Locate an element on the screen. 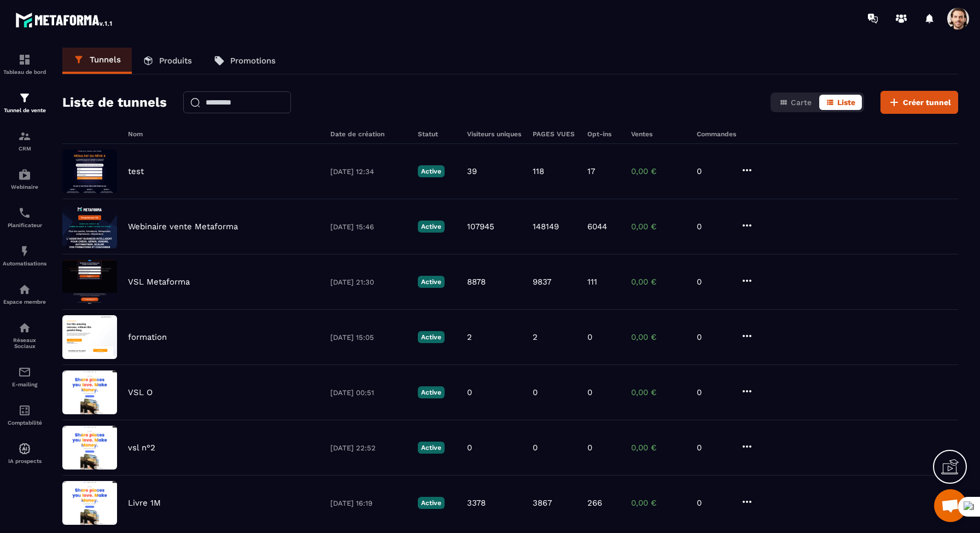  p: 17 is located at coordinates (591, 171).